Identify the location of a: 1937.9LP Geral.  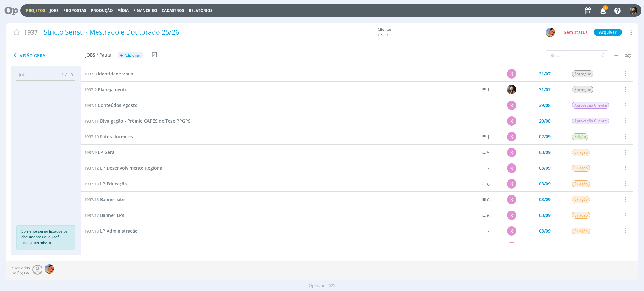
(100, 152).